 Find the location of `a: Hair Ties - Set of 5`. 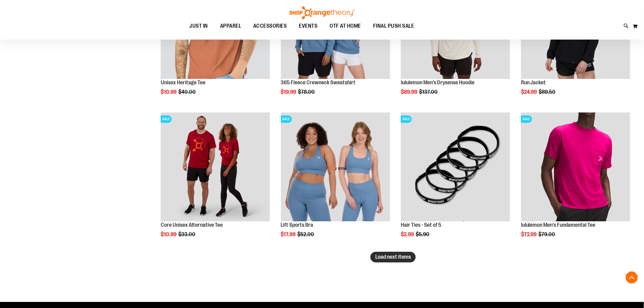

a: Hair Ties - Set of 5 is located at coordinates (421, 225).